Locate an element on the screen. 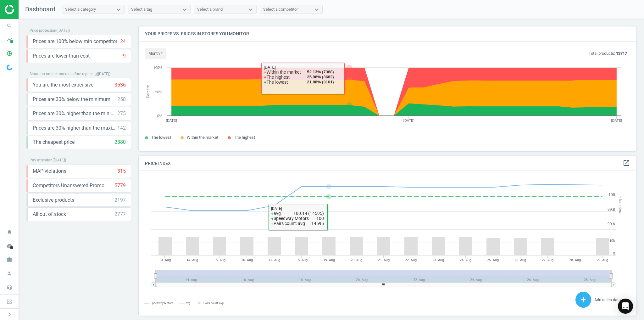 The image size is (644, 320). h4: Price Index is located at coordinates (387, 163).